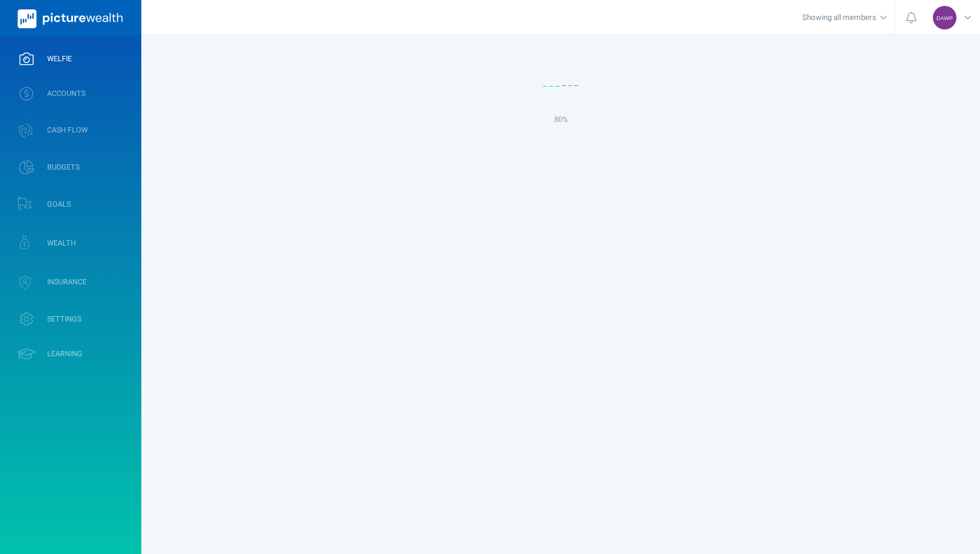 Image resolution: width=980 pixels, height=554 pixels. What do you see at coordinates (59, 59) in the screenshot?
I see `span: WELFIE` at bounding box center [59, 59].